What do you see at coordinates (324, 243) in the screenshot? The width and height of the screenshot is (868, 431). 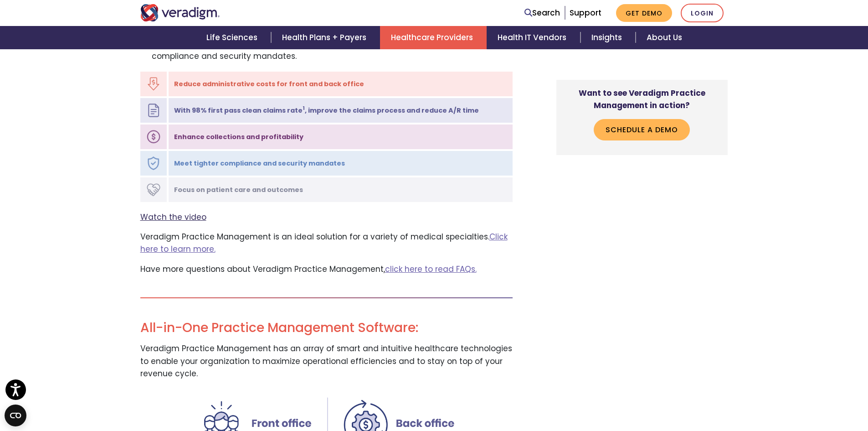 I see `a: Click here to learn more.` at bounding box center [324, 243].